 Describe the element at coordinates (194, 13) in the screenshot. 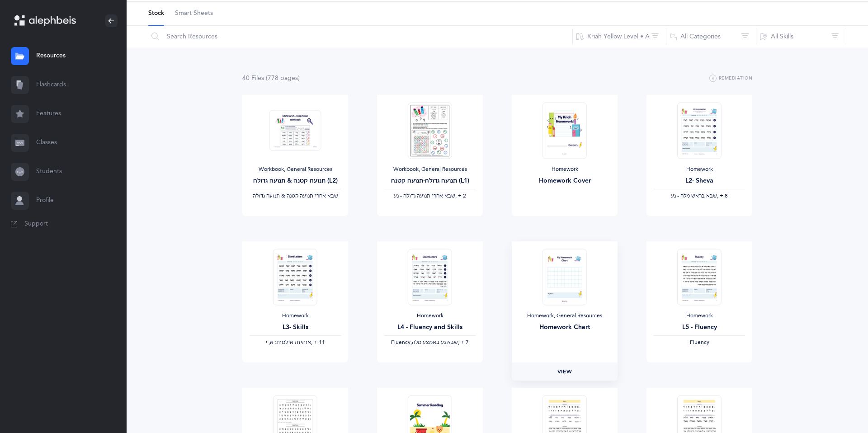

I see `span: Smart Sheets` at that location.